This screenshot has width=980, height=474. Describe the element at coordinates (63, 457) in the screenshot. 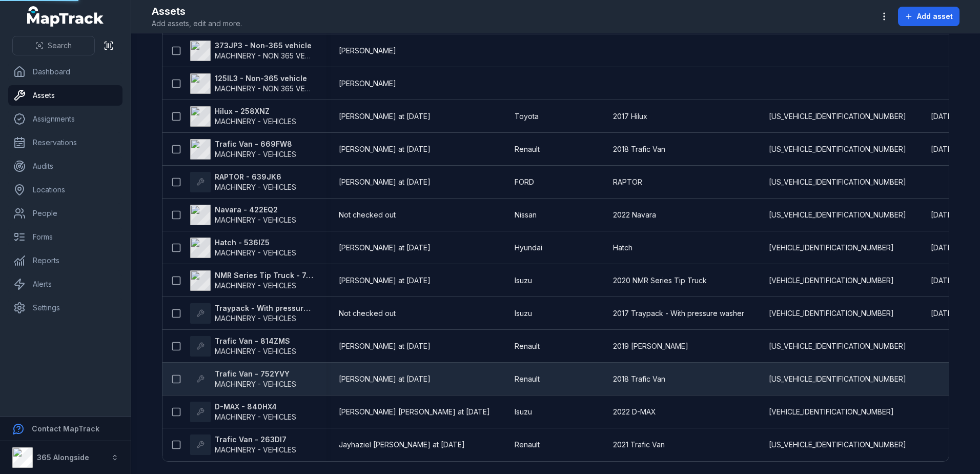

I see `strong: 365 Alongside` at that location.